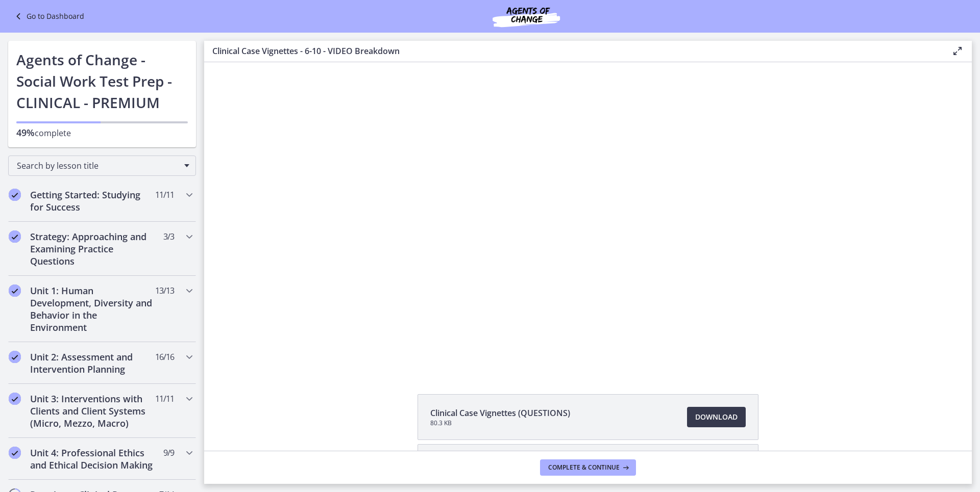  Describe the element at coordinates (93, 459) in the screenshot. I see `h2: Unit 4: Professional Ethics and Ethical Decision Making` at that location.